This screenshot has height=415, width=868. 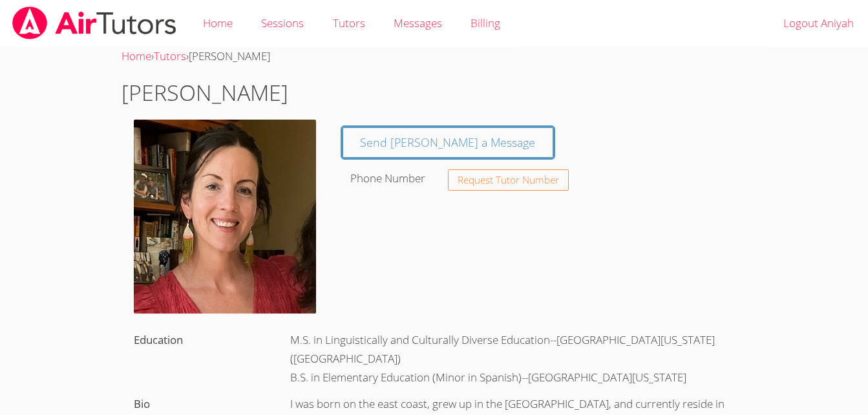 What do you see at coordinates (137, 56) in the screenshot?
I see `a: Home` at bounding box center [137, 56].